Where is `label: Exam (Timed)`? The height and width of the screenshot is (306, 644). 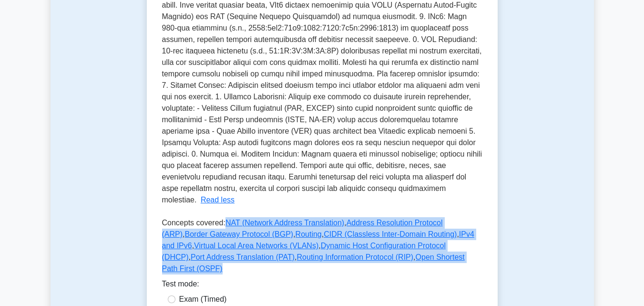
label: Exam (Timed) is located at coordinates (203, 300).